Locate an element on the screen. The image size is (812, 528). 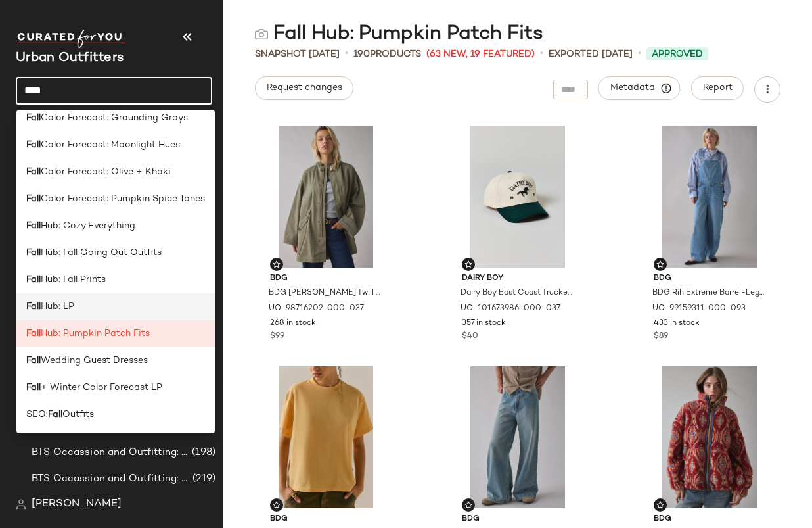
span: $99 is located at coordinates (277, 336).